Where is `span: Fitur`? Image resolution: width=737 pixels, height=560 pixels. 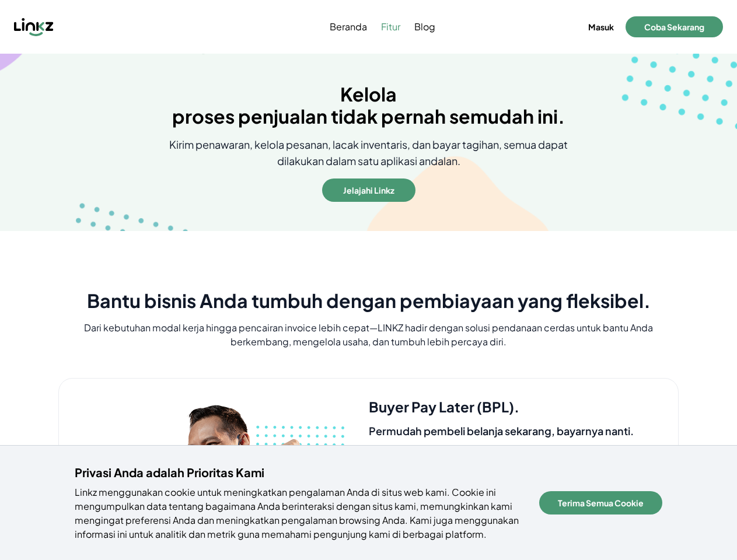 span: Fitur is located at coordinates (390, 27).